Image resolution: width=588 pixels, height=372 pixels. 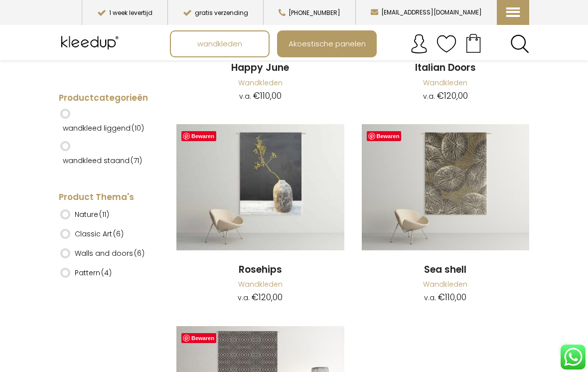 I want to click on label: Pattern, so click(x=93, y=273).